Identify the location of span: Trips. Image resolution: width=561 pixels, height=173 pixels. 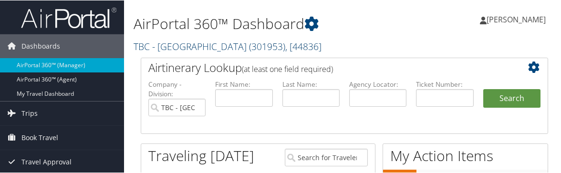
(30, 113).